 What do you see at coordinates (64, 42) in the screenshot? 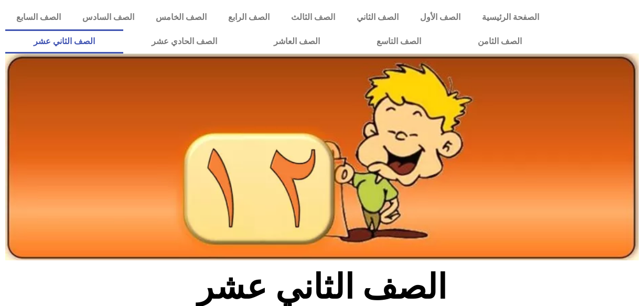
I see `a: الصف الثاني عشر` at bounding box center [64, 42].